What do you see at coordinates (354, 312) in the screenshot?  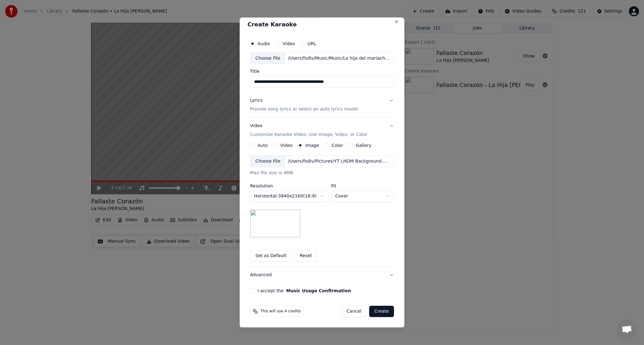 I see `button: Cancel` at bounding box center [354, 312].